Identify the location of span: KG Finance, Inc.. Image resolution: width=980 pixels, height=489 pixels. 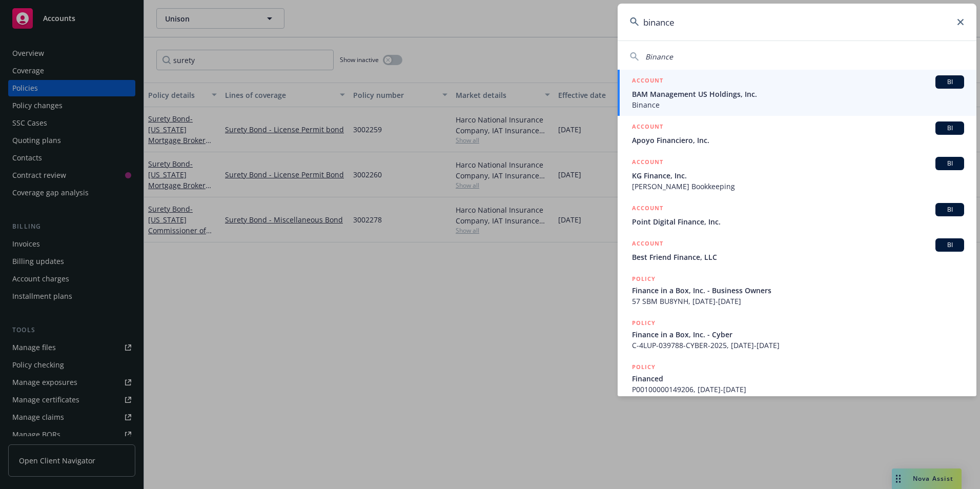
(798, 175).